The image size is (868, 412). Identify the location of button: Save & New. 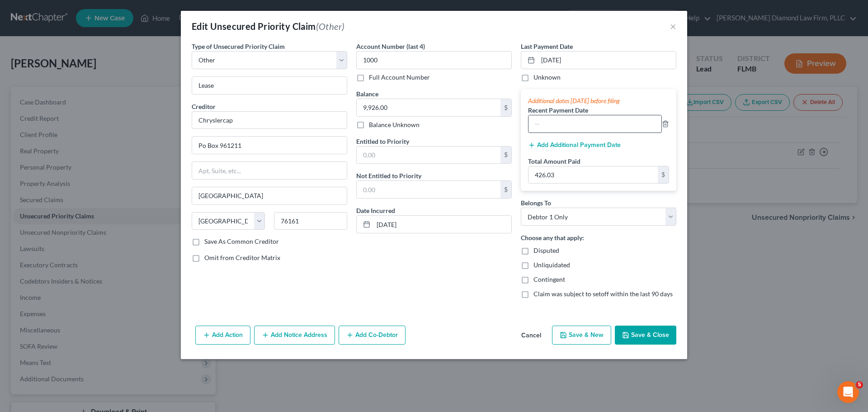
(581, 335).